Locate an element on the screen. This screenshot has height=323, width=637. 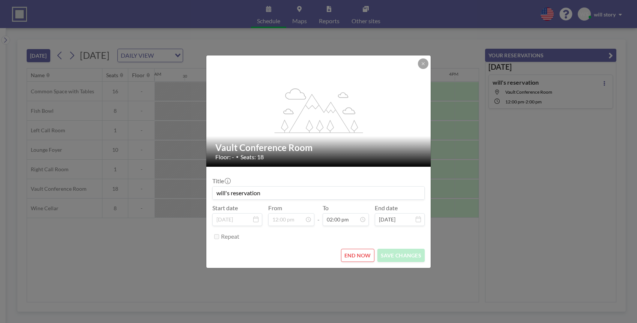
label: Repeat is located at coordinates (230, 237).